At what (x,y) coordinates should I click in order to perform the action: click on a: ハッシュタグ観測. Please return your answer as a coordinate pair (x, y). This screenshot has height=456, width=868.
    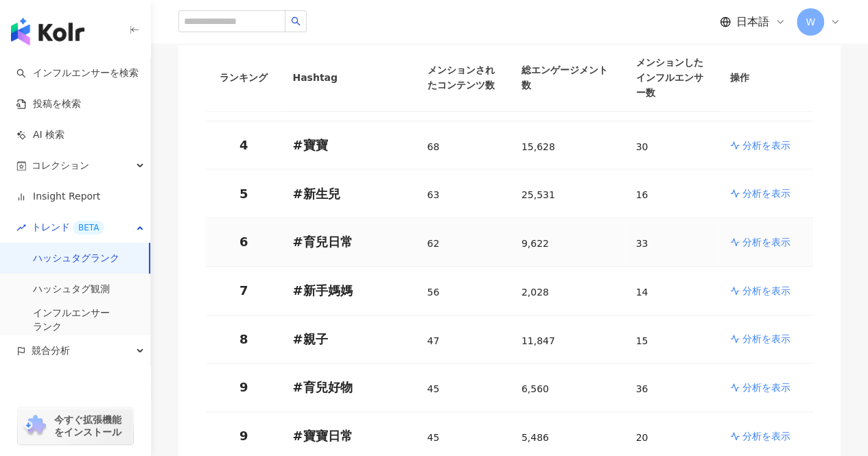
    Looking at the image, I should click on (71, 290).